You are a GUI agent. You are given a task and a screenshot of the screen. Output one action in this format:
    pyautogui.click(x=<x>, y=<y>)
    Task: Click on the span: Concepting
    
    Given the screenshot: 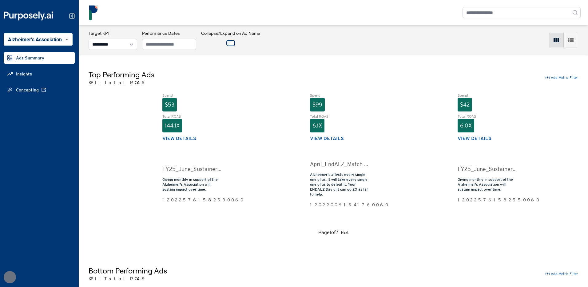 What is the action you would take?
    pyautogui.click(x=27, y=90)
    